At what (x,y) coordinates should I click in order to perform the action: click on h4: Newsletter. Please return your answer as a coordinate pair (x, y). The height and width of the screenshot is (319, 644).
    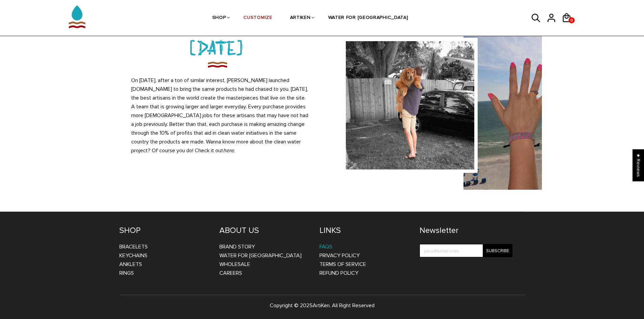
    Looking at the image, I should click on (465, 231).